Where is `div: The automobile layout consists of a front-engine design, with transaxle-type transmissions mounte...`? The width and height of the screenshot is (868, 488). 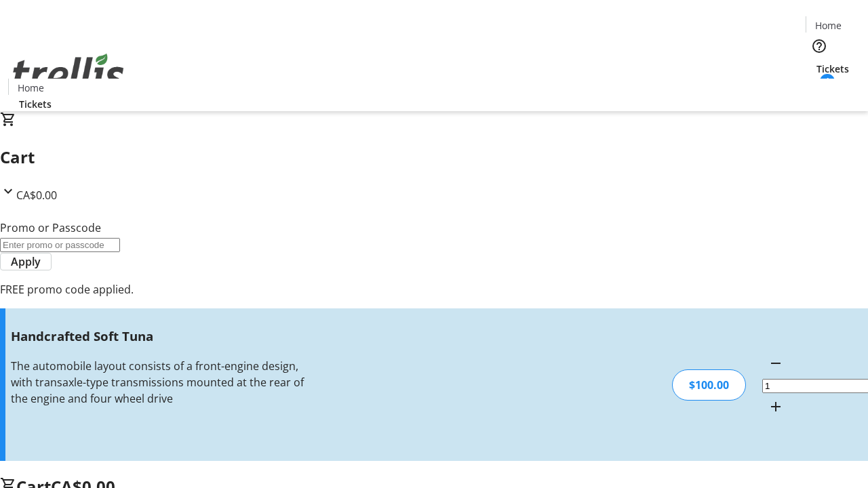
div: The automobile layout consists of a front-engine design, with transaxle-type transmissions mounte... is located at coordinates (159, 382).